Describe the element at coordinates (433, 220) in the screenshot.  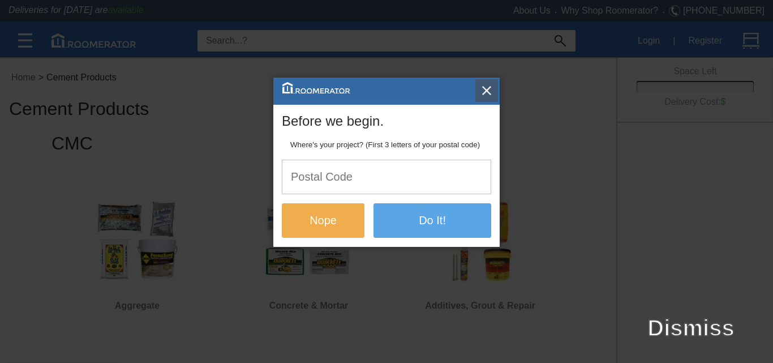
I see `button: Do It!` at that location.